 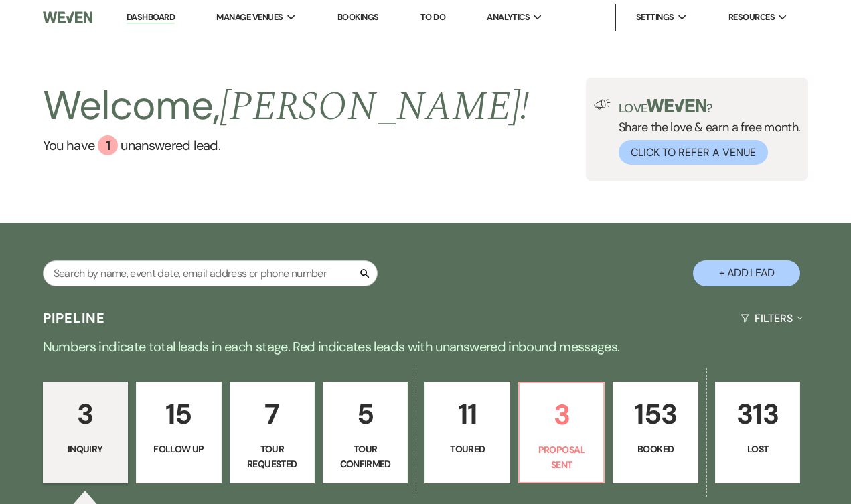 I want to click on a: 3Inquiry, so click(x=85, y=433).